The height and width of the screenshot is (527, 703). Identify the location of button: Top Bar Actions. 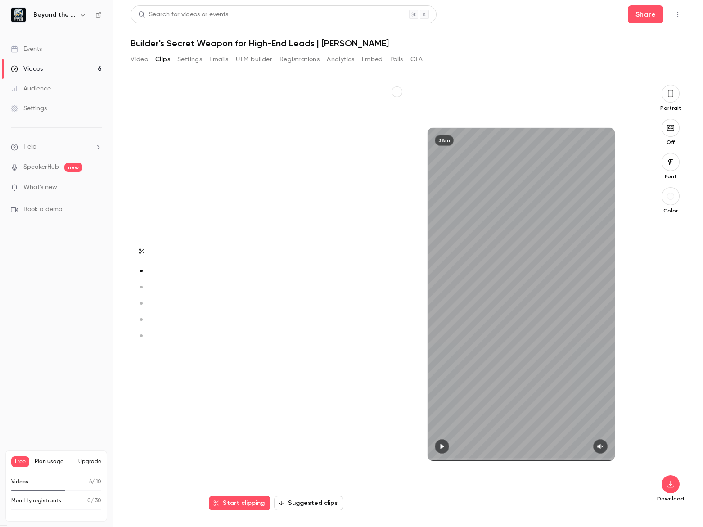
(678, 14).